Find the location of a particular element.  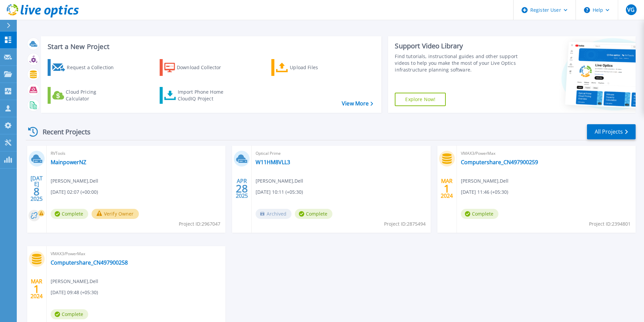

a: Upload Files is located at coordinates (308, 68).